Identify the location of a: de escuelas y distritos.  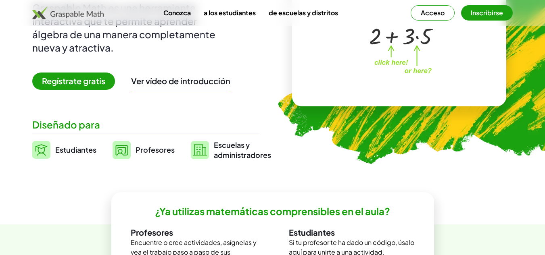
(303, 13).